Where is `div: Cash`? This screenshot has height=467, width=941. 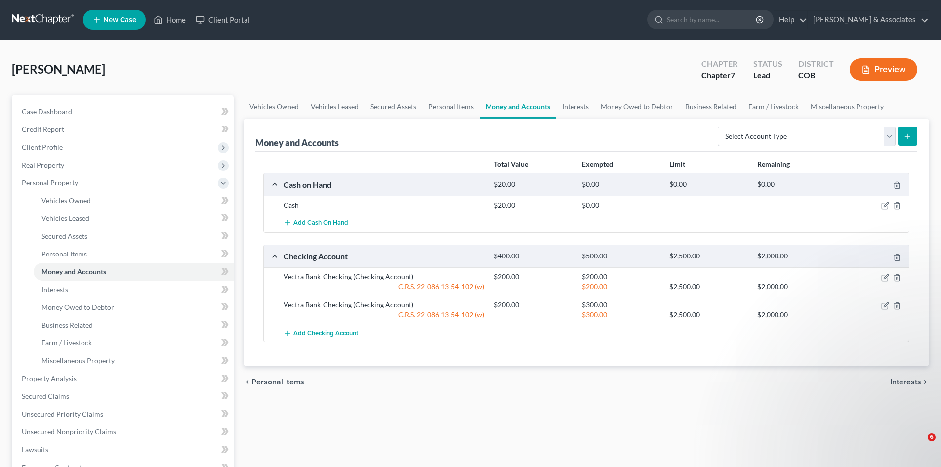
div: Cash is located at coordinates (384, 205).